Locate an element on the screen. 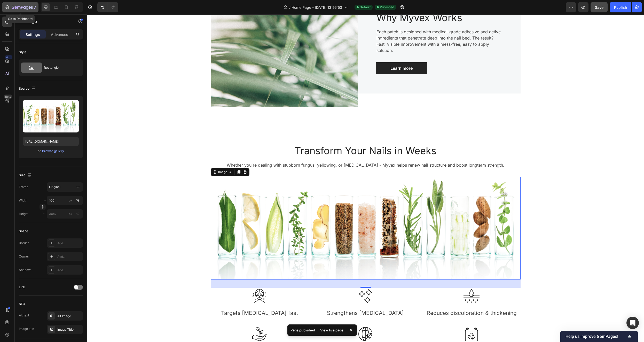  label: Height is located at coordinates (24, 214).